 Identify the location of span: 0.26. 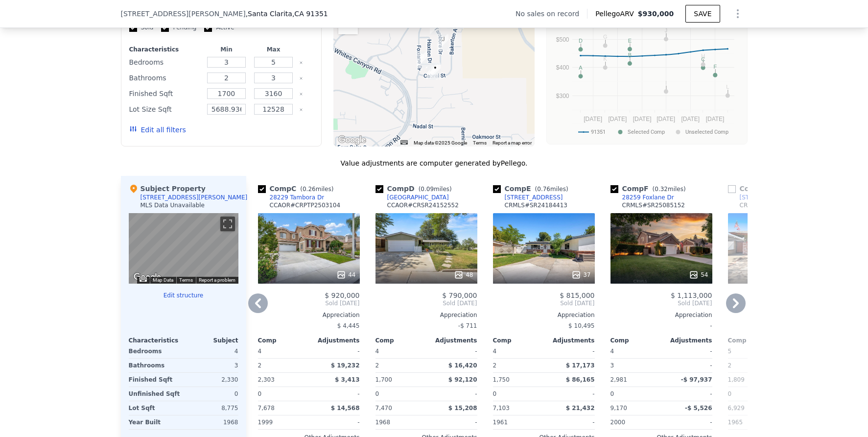
(309, 189).